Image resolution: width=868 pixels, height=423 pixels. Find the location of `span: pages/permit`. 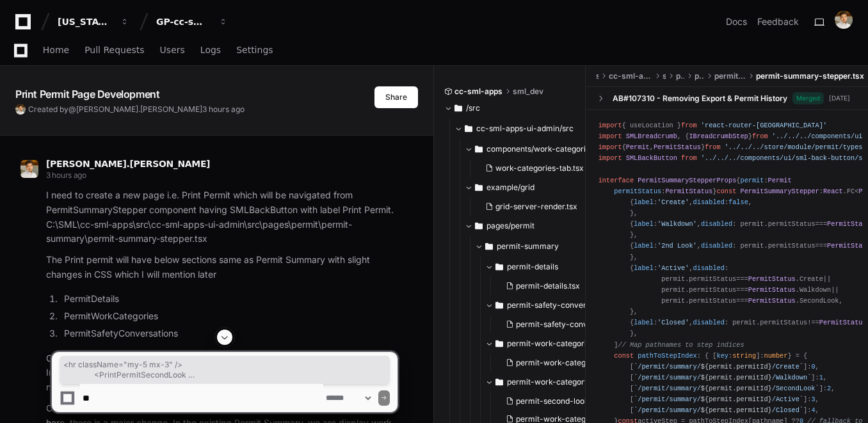

span: pages/permit is located at coordinates (510, 226).